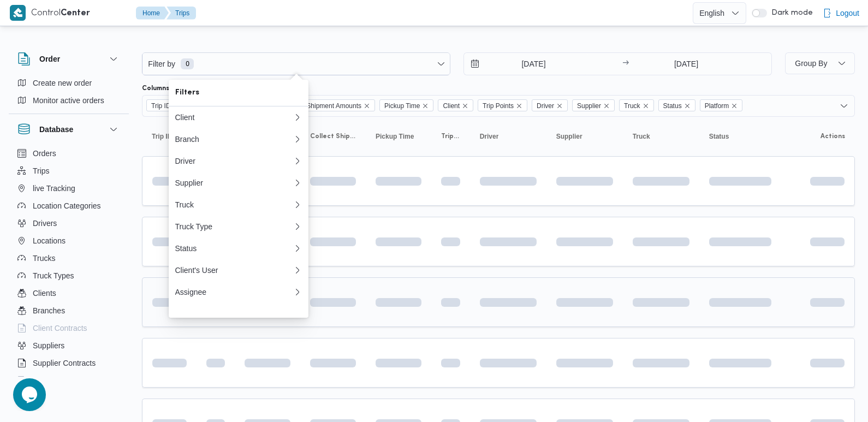 This screenshot has height=422, width=868. What do you see at coordinates (69, 381) in the screenshot?
I see `button: Devices` at bounding box center [69, 381].